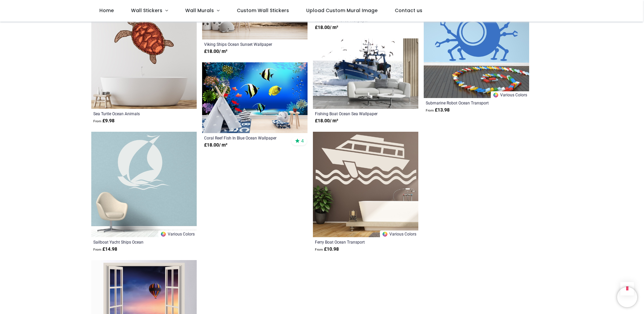  Describe the element at coordinates (255, 98) in the screenshot. I see `img: Coral Reef Fish In Blue Ocean Wall Mural Wallpaper` at that location.